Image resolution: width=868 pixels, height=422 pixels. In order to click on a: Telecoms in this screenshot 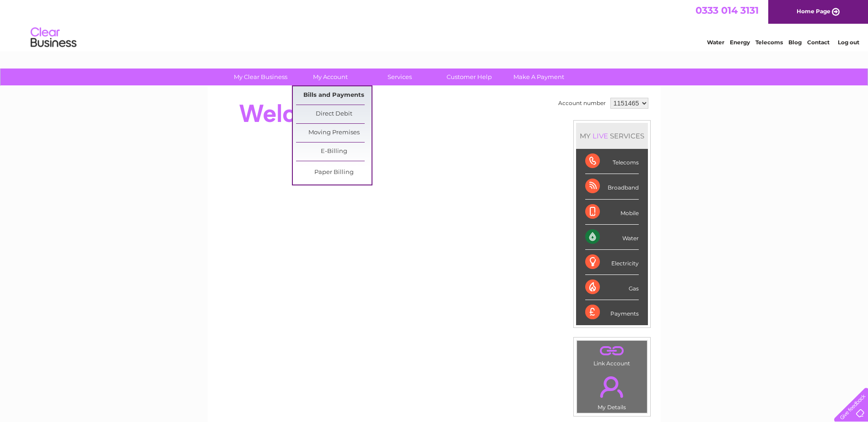, I will do `click(769, 42)`.